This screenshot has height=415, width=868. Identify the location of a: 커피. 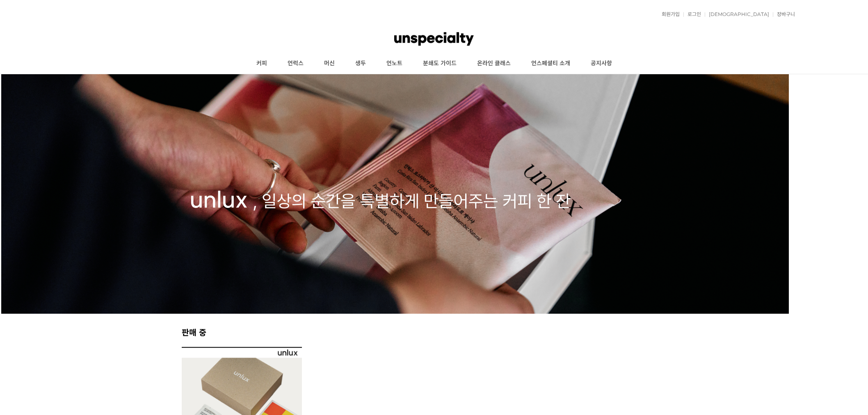
(261, 64).